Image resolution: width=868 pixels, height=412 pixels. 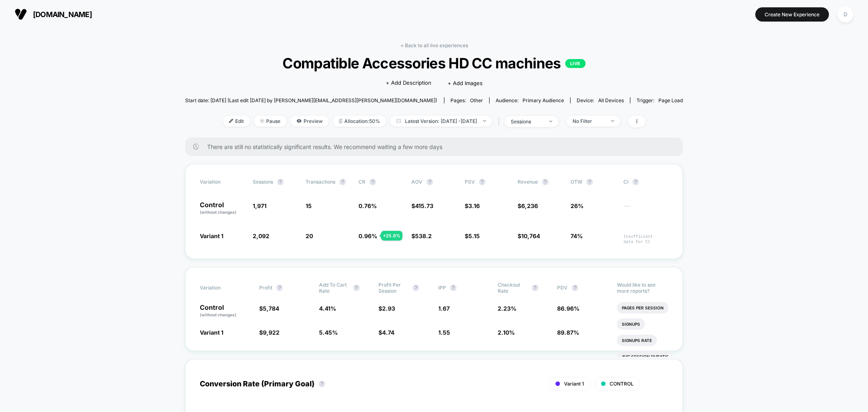 I want to click on span: 3.16, so click(x=474, y=205).